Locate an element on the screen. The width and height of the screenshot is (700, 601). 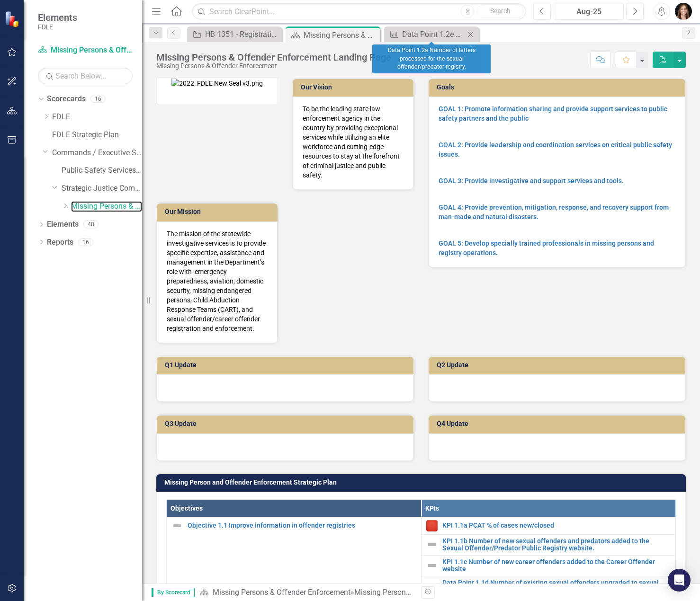
h3: Q1 Update is located at coordinates (287, 365).